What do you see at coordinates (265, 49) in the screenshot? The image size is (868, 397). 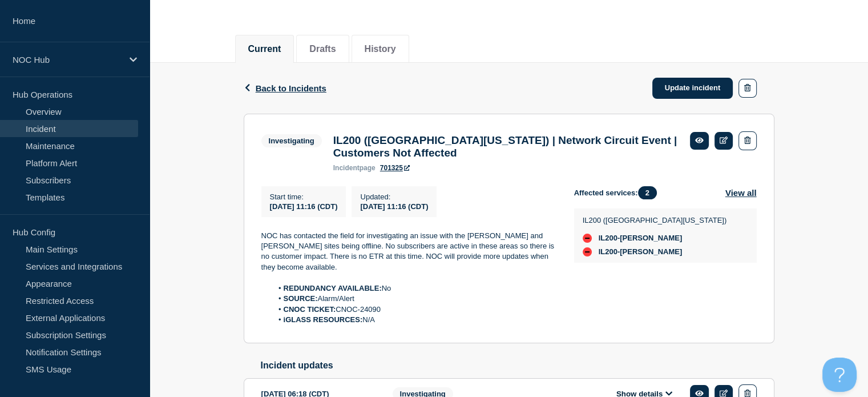 I see `button: Current` at bounding box center [265, 49].